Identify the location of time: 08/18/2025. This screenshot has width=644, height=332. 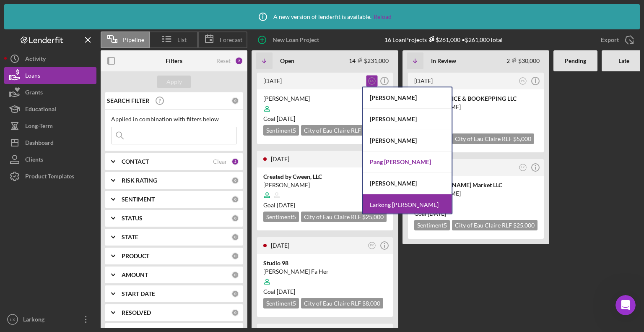
(286, 205).